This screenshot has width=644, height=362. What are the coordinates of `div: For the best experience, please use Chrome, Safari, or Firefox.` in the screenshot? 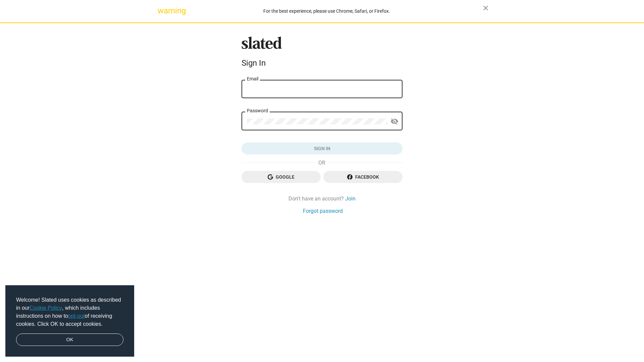 It's located at (327, 11).